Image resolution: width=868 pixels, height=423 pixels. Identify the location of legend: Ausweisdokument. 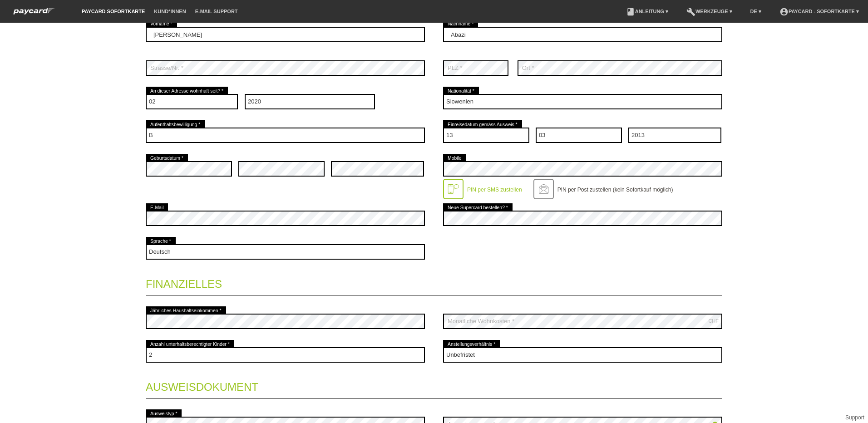
(434, 385).